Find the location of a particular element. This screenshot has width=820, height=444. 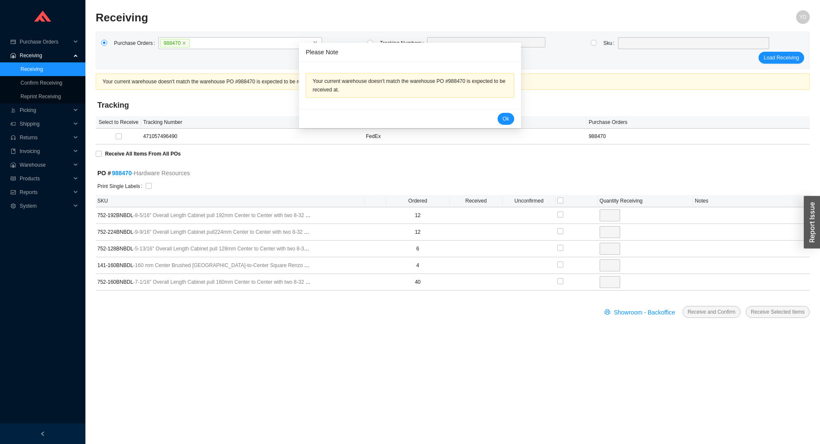

span: - 7-1/16" Overall Length Cabinet pull 160mm Center to Center with two 8-32 x 1" screws and two Br... is located at coordinates (292, 282).